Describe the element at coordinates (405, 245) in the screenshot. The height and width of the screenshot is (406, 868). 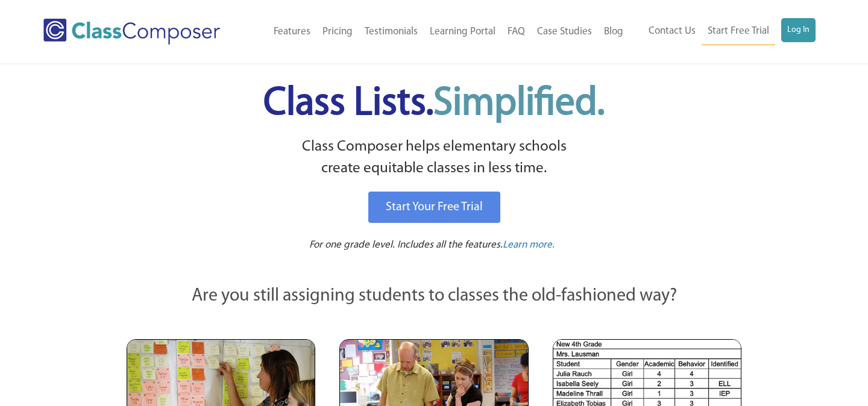
I see `span: For one grade level. Includes all the features.` at that location.